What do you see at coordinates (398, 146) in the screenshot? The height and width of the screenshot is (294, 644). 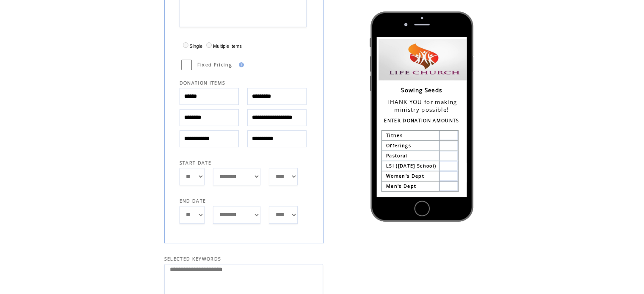 I see `span: Offerings` at bounding box center [398, 146].